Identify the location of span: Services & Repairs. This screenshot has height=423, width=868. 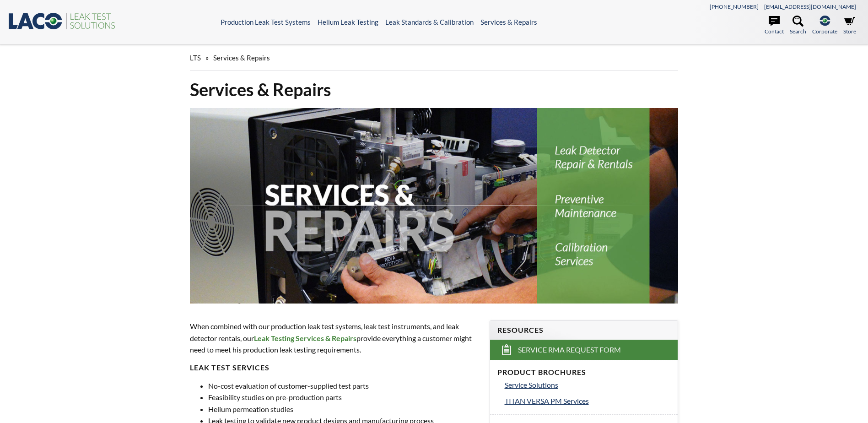
(242, 57).